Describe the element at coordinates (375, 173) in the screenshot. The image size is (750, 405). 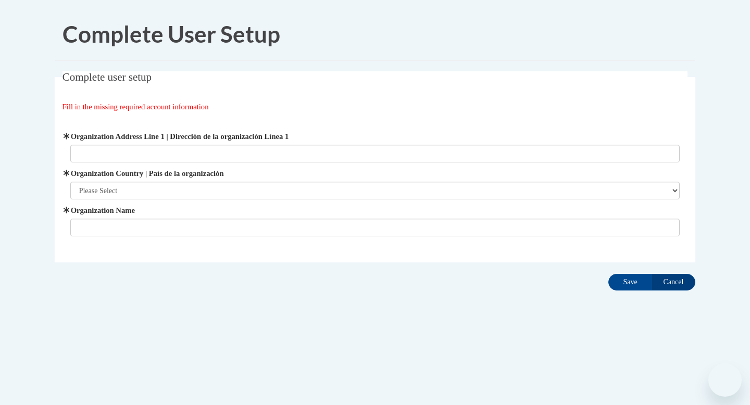
I see `label: Organization Country | País de la organización` at that location.